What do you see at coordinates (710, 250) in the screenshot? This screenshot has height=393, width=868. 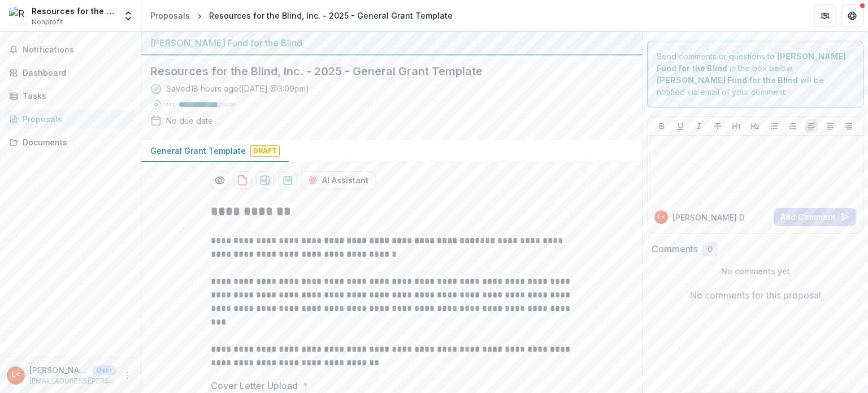 I see `span: 0` at bounding box center [710, 250].